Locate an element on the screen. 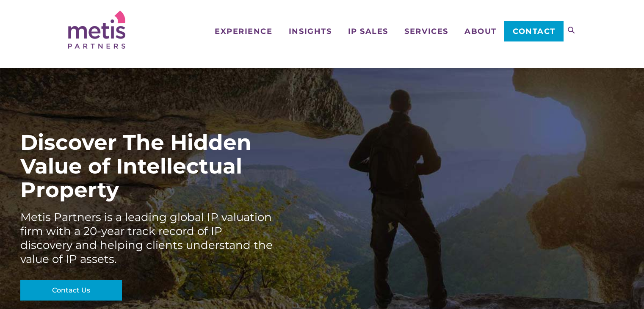 The width and height of the screenshot is (644, 309). img: Metis Partners is located at coordinates (96, 30).